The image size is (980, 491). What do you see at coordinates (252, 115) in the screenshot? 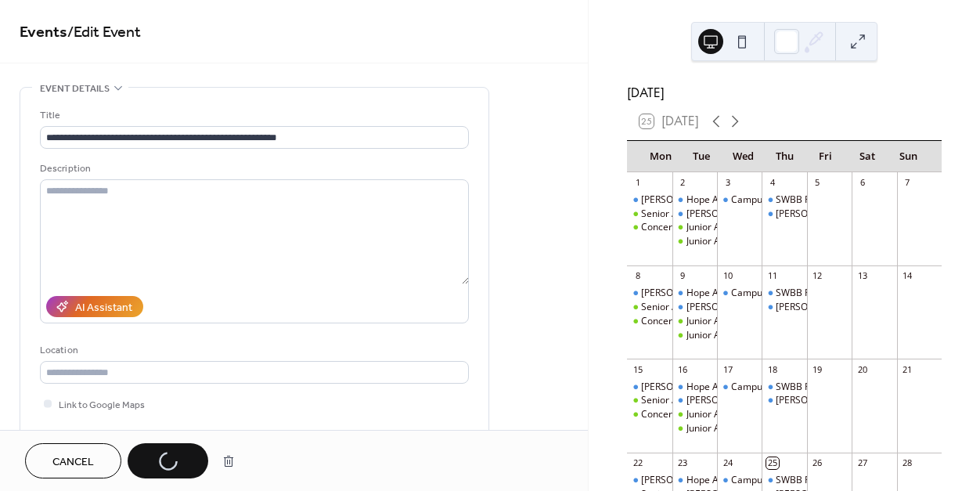
I see `div: Title` at bounding box center [252, 115].